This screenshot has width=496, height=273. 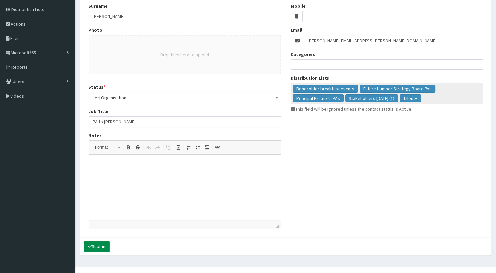 What do you see at coordinates (218, 148) in the screenshot?
I see `a: Link (Ctrl+L)` at bounding box center [218, 148].